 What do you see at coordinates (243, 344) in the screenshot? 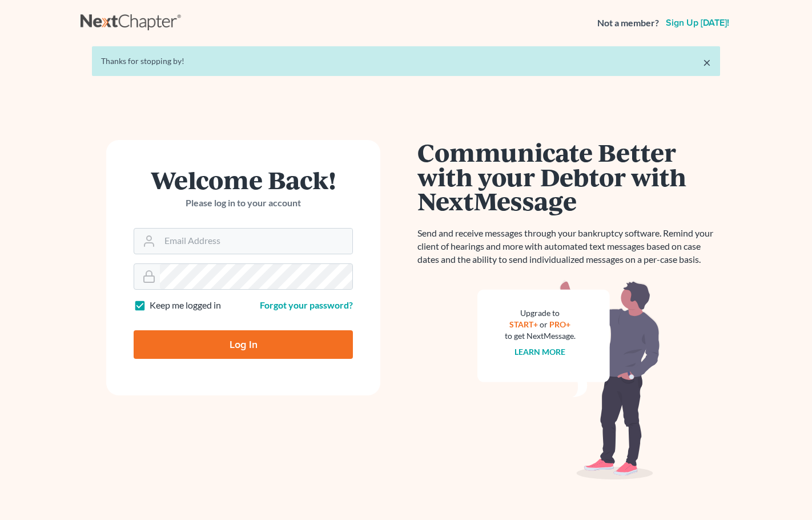
I see `input: Log In` at bounding box center [243, 344].